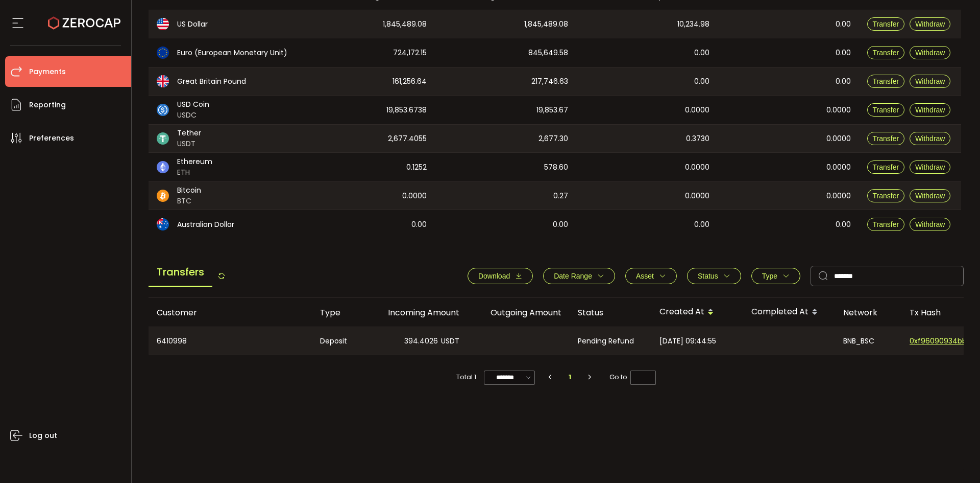  What do you see at coordinates (693, 24) in the screenshot?
I see `span: 10,234.98` at bounding box center [693, 24].